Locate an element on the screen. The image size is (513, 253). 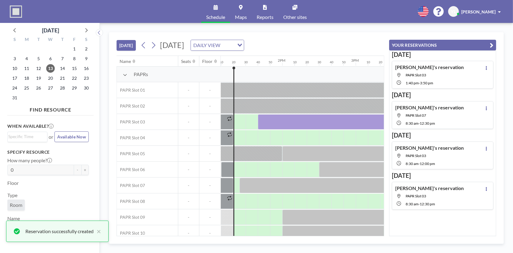
span: Saturday, August 23, 2025 is located at coordinates (86, 78).